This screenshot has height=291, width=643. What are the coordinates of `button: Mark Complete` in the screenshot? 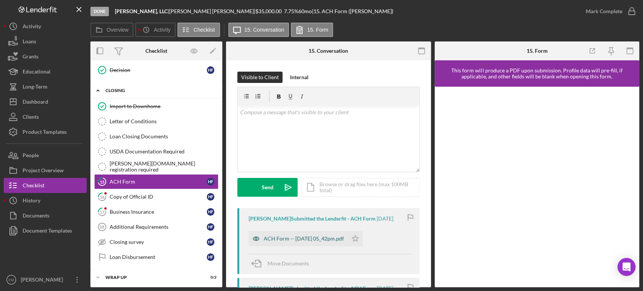 It's located at (609, 11).